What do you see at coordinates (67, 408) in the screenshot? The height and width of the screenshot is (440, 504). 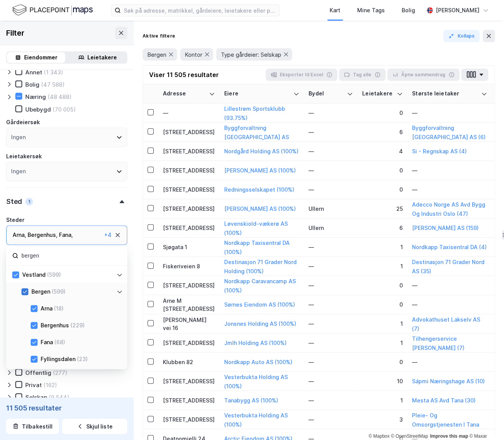 I see `div: 11 505 resultater` at bounding box center [67, 408].